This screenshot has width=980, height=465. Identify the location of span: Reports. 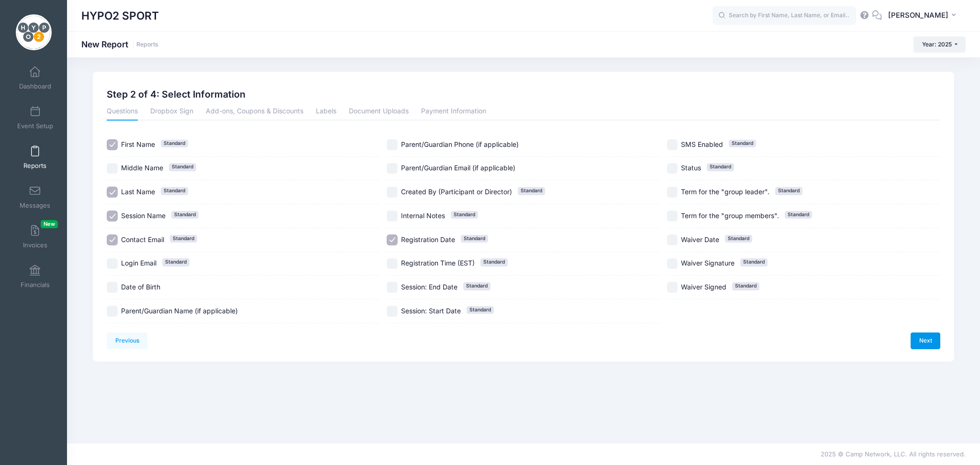
(35, 165).